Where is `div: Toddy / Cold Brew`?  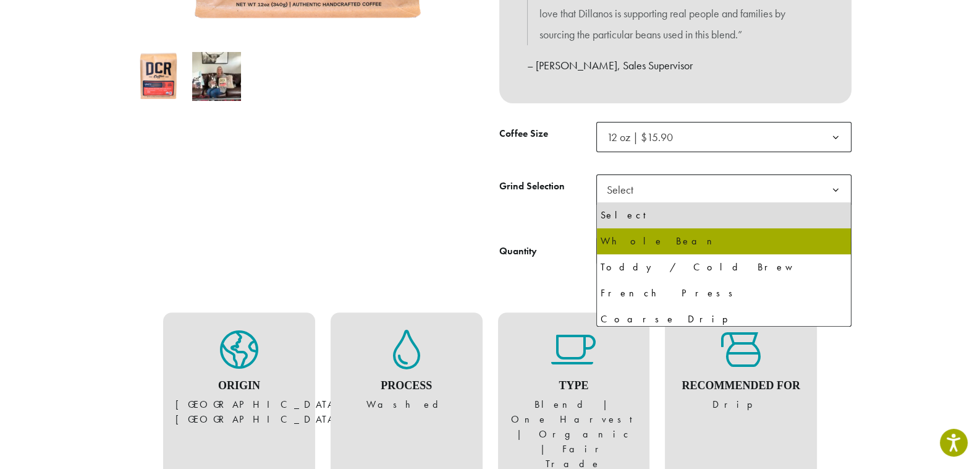
div: Toddy / Cold Brew is located at coordinates (723, 267).